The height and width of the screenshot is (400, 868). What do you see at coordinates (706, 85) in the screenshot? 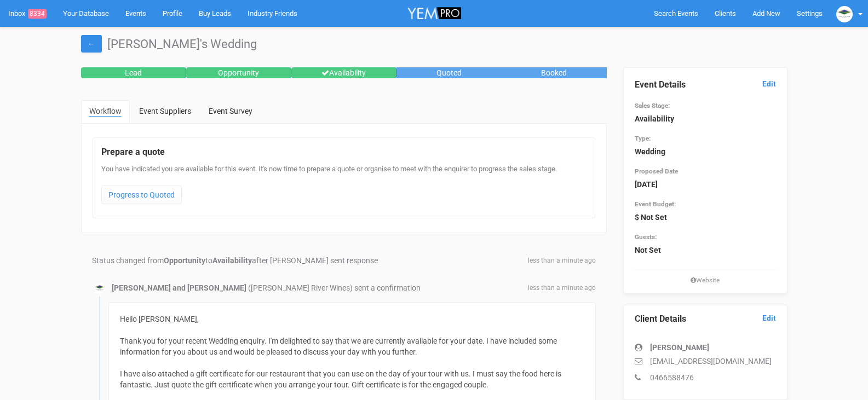
I see `legend: Event Details` at bounding box center [706, 85].